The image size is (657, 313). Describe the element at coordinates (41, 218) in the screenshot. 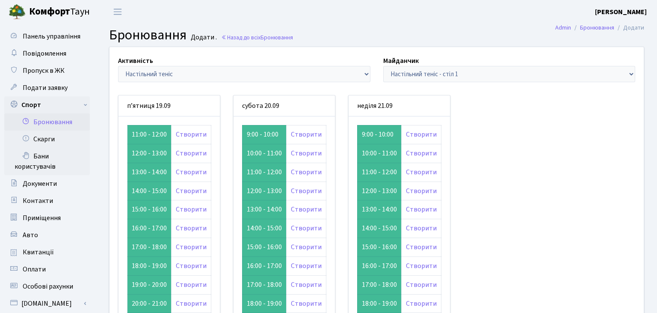

I see `span: Приміщення` at that location.